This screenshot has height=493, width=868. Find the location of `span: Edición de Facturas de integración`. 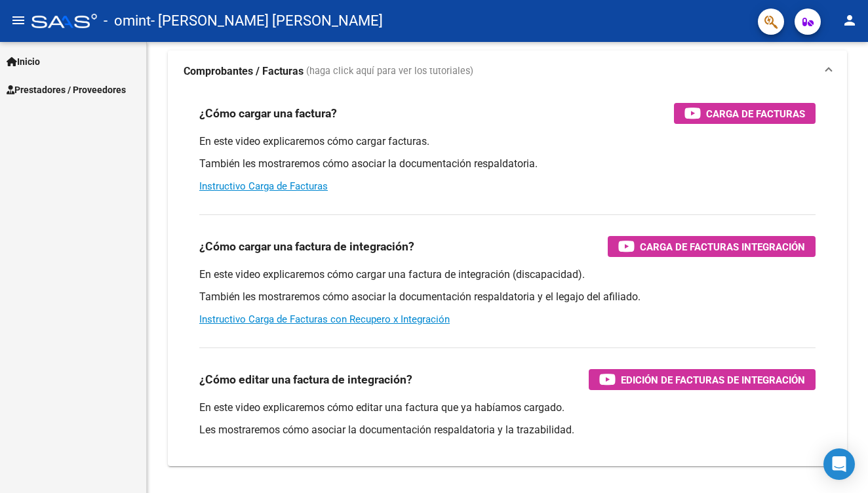

span: Edición de Facturas de integración is located at coordinates (713, 380).